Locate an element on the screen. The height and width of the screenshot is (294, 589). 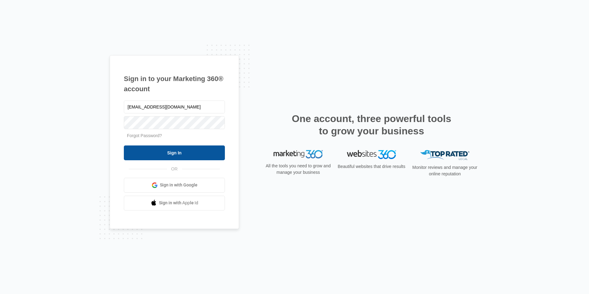
p: Beautiful websites that drive results is located at coordinates (371, 166).